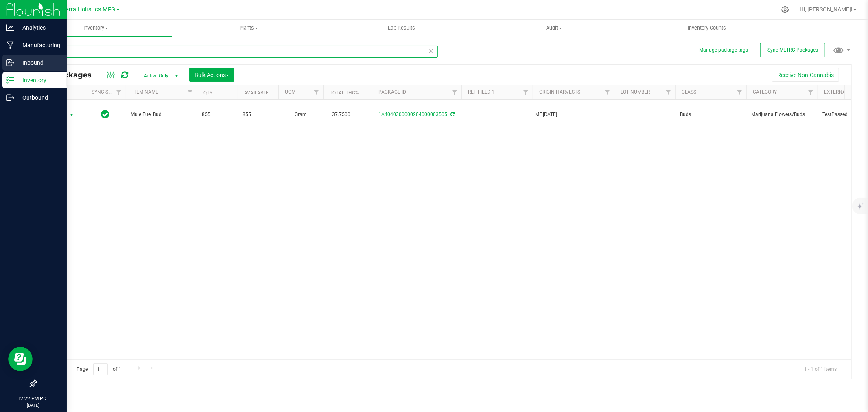 This screenshot has width=868, height=412. What do you see at coordinates (10, 28) in the screenshot?
I see `inline-svg: Analytics` at bounding box center [10, 28].